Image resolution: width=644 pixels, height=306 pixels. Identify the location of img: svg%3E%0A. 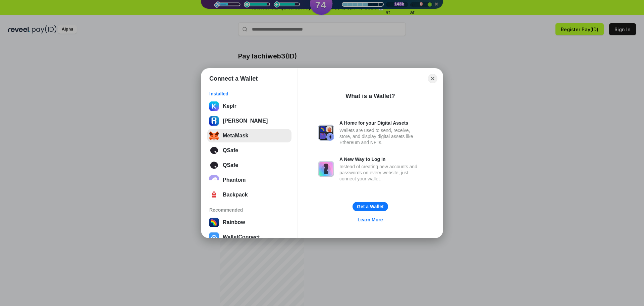
(214, 121).